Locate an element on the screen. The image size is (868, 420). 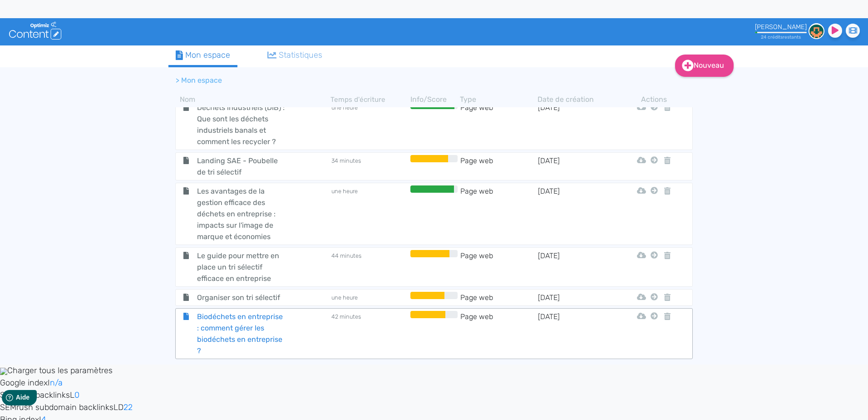
span: Déchets industriels (DIB) : Que sont les déchets industriels banals et comment les recycler ? is located at coordinates (241, 124).